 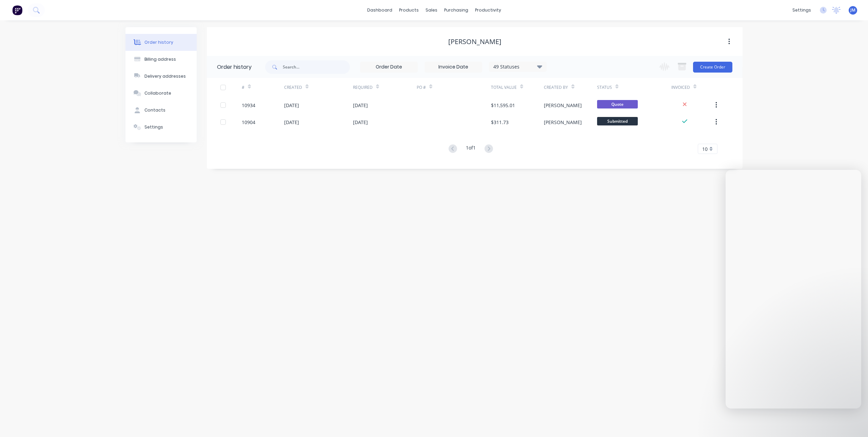 I want to click on div: $311.73, so click(x=500, y=122).